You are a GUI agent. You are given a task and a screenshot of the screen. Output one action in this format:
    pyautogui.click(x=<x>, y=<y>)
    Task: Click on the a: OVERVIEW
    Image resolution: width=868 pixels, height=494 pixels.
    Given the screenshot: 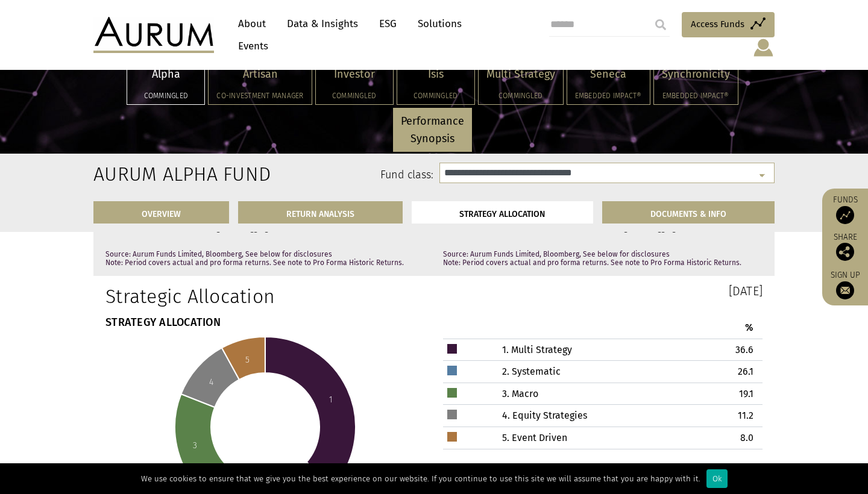 What is the action you would take?
    pyautogui.click(x=161, y=212)
    